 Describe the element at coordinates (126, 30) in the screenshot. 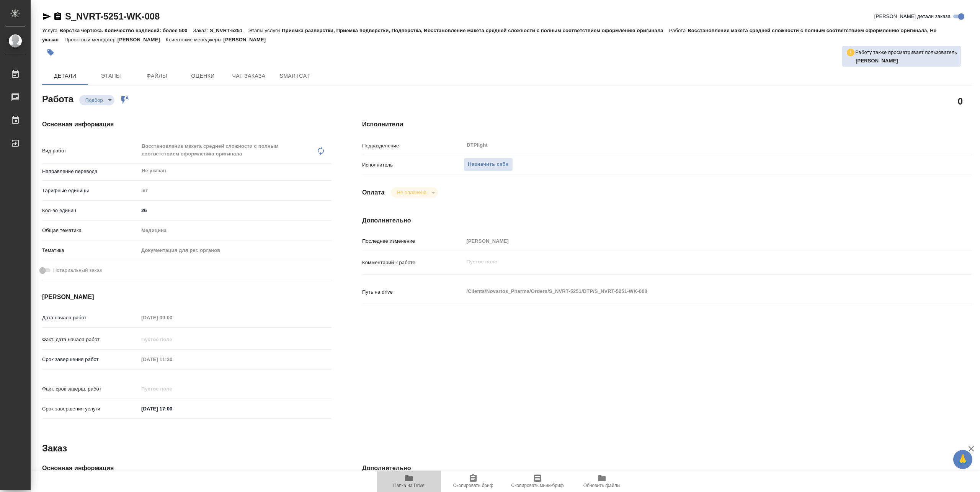

I see `p: Верстка чертежа. Количество надписей: более 500` at that location.